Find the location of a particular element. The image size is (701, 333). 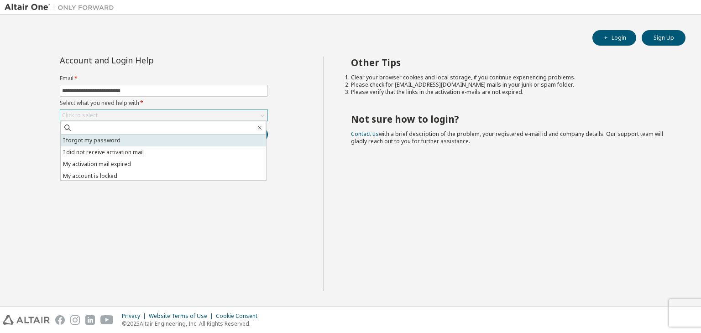

div: Website Terms of Use is located at coordinates (182, 316).